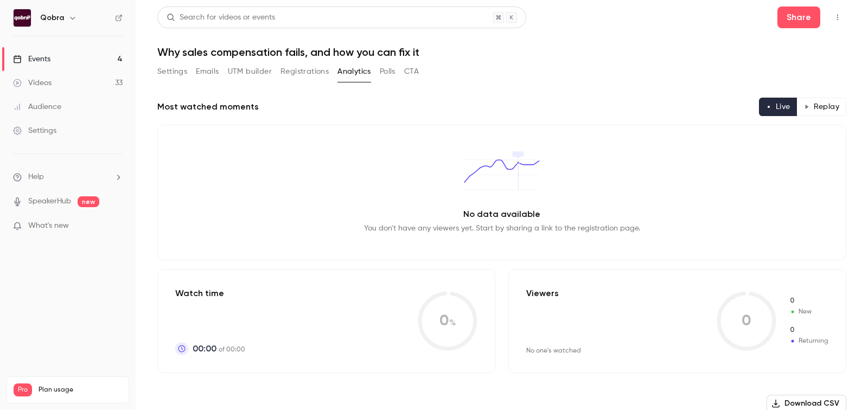 This screenshot has height=410, width=868. What do you see at coordinates (80, 390) in the screenshot?
I see `span: Plan usage` at bounding box center [80, 390].